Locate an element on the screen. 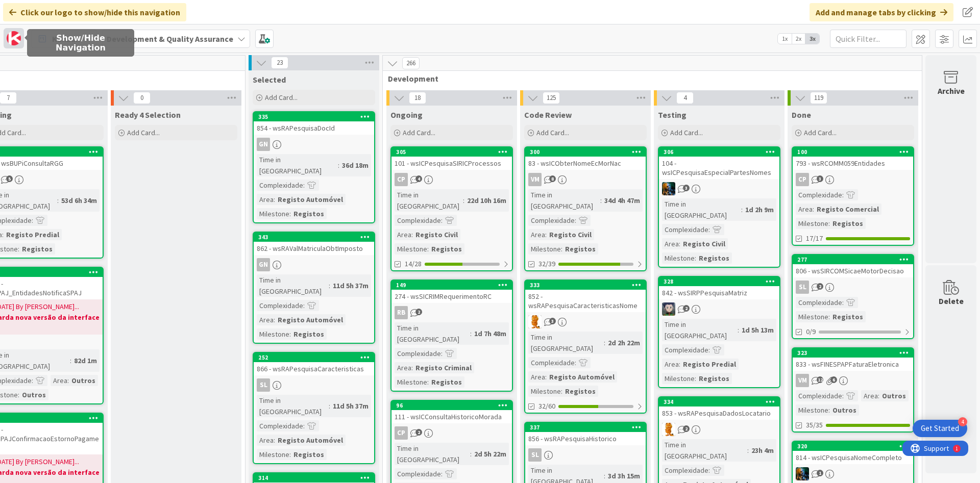 This screenshot has width=980, height=483. div: 852 - wsRAPesquisaCaracteristicasNome is located at coordinates (585, 301).